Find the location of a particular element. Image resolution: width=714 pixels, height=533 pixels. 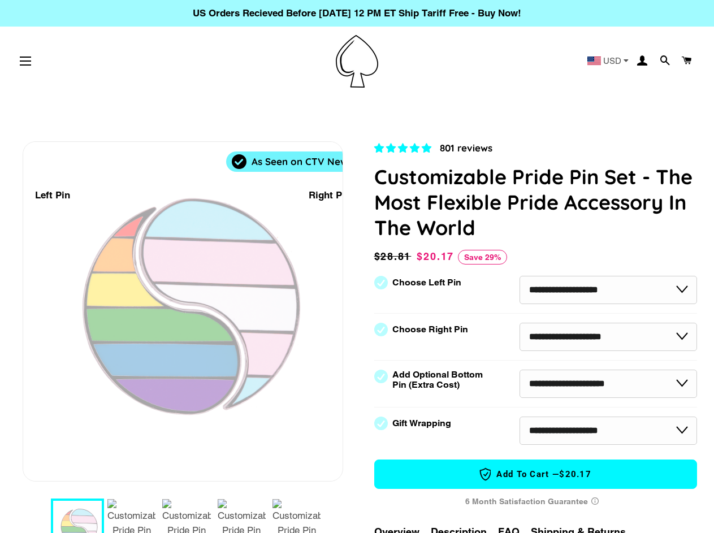

img: Pin-Ace is located at coordinates (357, 61).